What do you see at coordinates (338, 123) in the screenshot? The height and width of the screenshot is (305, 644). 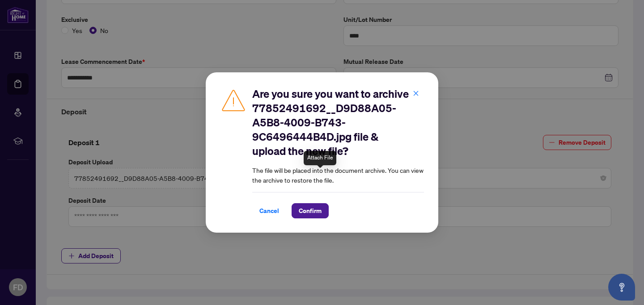 I see `h2: Are you sure you want to archive 77852491692__D9D88A05-A5B8-4009-B743-9C6496444B4D.jpg file & upl...` at bounding box center [338, 123].